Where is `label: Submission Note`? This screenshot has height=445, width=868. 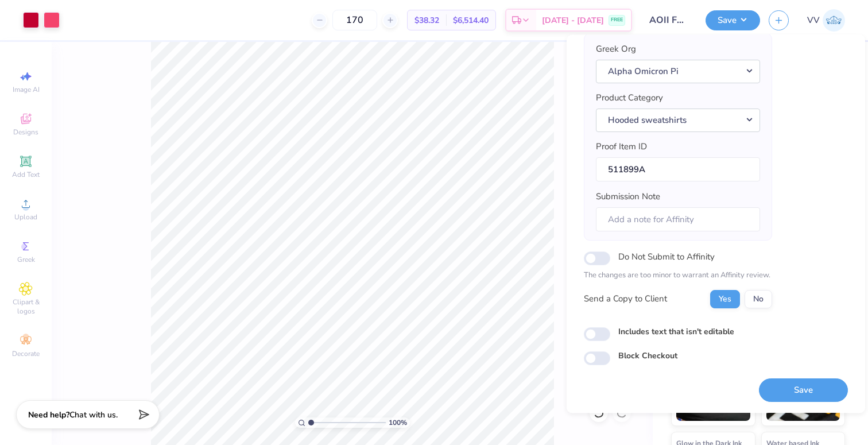 label: Submission Note is located at coordinates (628, 197).